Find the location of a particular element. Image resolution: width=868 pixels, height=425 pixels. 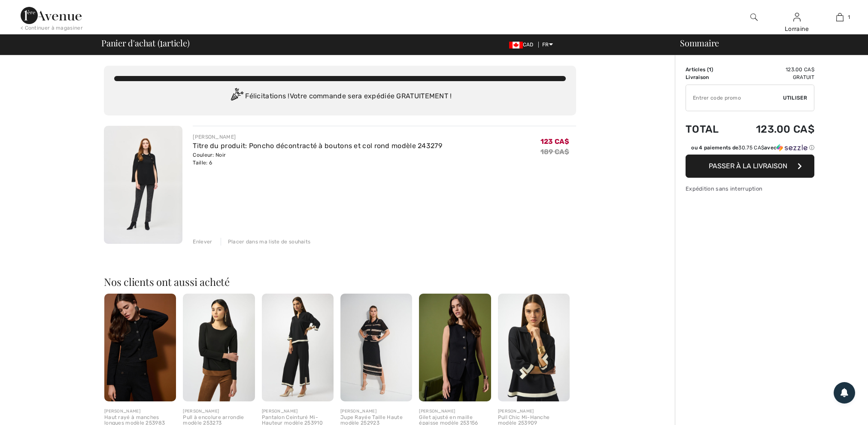

span: CAD is located at coordinates (522, 45).